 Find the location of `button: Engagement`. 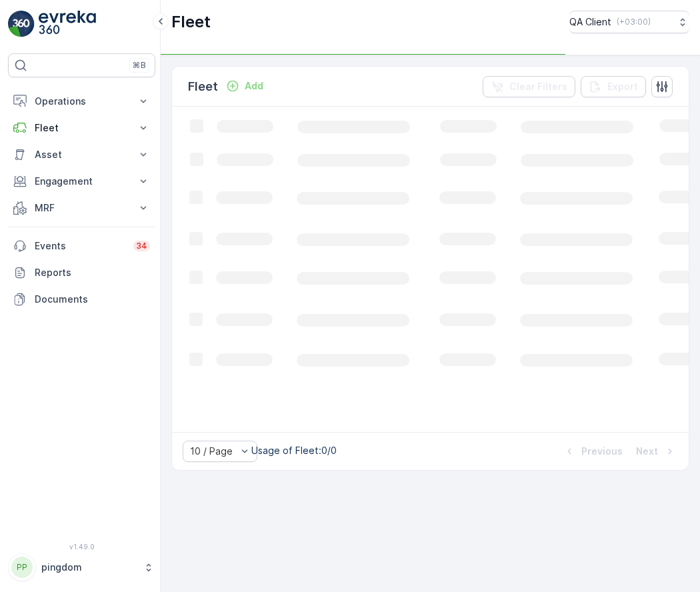

button: Engagement is located at coordinates (81, 182).